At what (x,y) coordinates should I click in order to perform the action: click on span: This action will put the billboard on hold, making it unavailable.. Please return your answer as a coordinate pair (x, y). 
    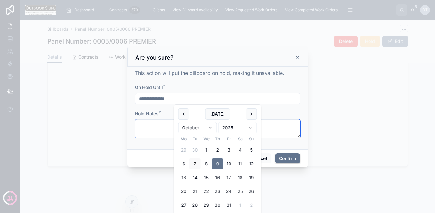
    Looking at the image, I should click on (210, 73).